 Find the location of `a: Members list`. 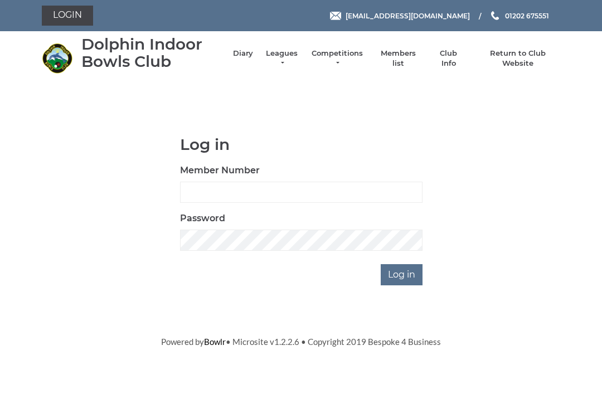

a: Members list is located at coordinates (398, 59).